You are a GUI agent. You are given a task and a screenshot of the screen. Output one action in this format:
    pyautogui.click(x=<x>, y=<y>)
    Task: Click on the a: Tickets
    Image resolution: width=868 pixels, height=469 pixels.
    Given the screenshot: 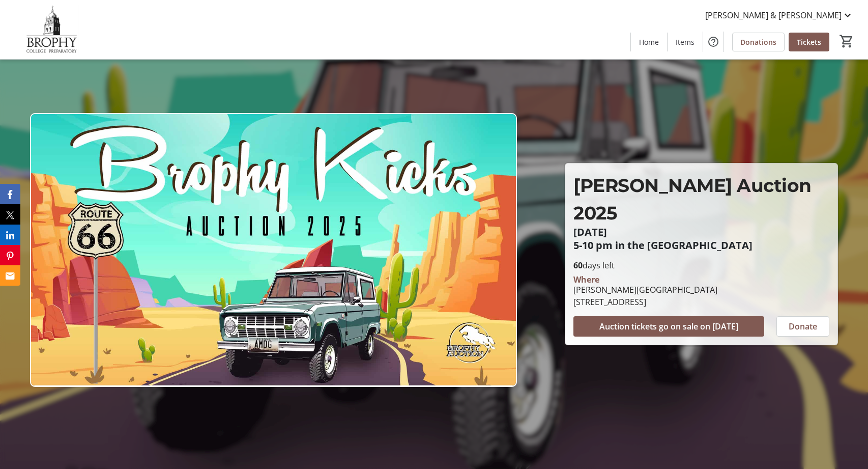 What is the action you would take?
    pyautogui.click(x=809, y=41)
    